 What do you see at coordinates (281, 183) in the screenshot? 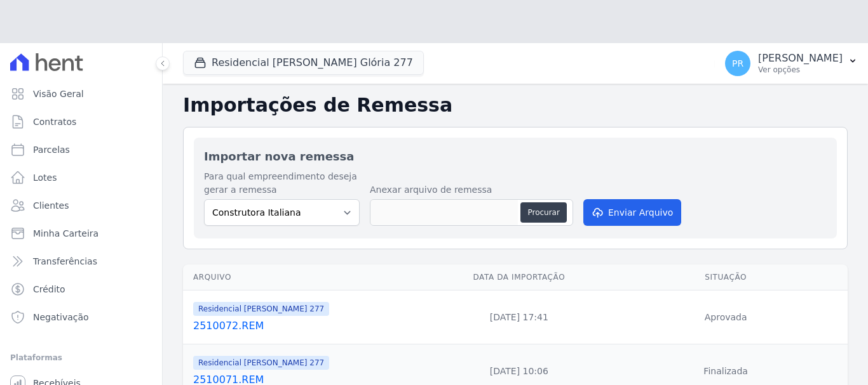
I see `label: Para qual empreendimento deseja gerar a remessa` at bounding box center [281, 183].